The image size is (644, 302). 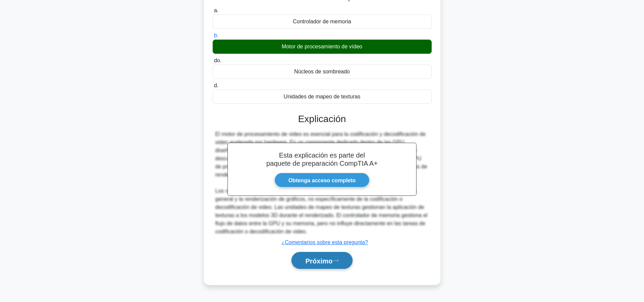 What do you see at coordinates (322, 21) in the screenshot?
I see `font: Controlador de memoria` at bounding box center [322, 21].